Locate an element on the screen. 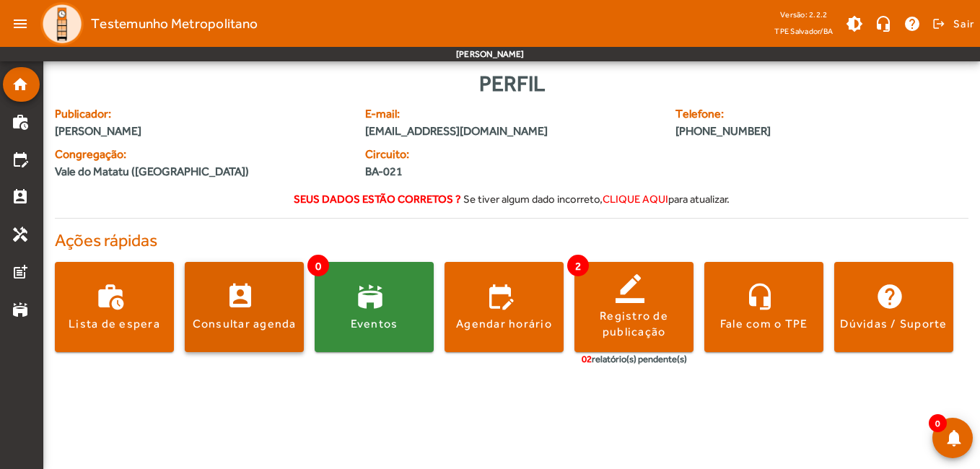  button: Eventos is located at coordinates (374, 307).